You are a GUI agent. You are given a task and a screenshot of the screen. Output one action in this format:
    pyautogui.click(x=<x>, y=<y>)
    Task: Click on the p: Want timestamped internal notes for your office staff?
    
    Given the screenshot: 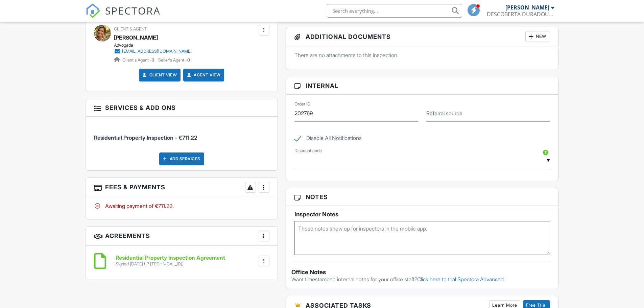 What is the action you would take?
    pyautogui.click(x=422, y=279)
    